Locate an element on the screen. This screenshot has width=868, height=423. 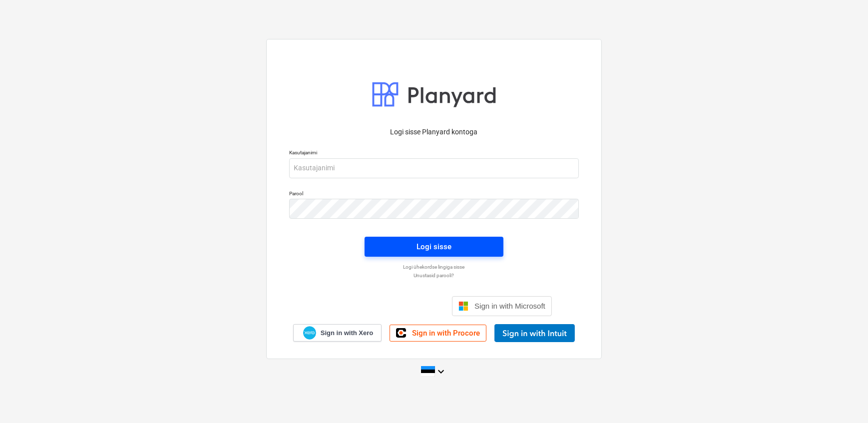
p: Logi sisse Planyard kontoga is located at coordinates (434, 132).